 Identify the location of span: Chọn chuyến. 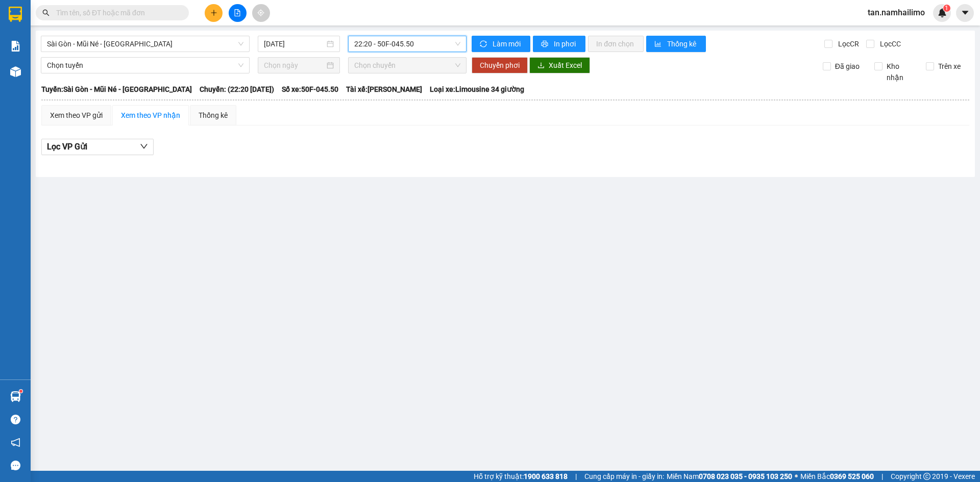
(408, 65).